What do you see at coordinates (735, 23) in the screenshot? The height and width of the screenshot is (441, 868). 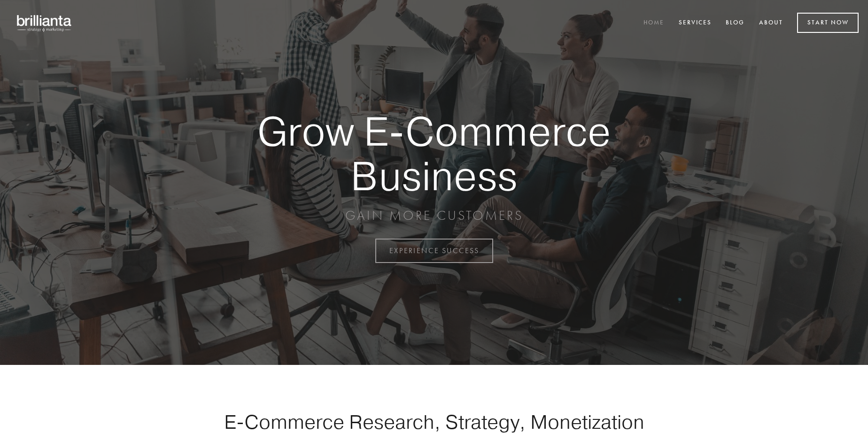 I see `a: Blog` at bounding box center [735, 23].